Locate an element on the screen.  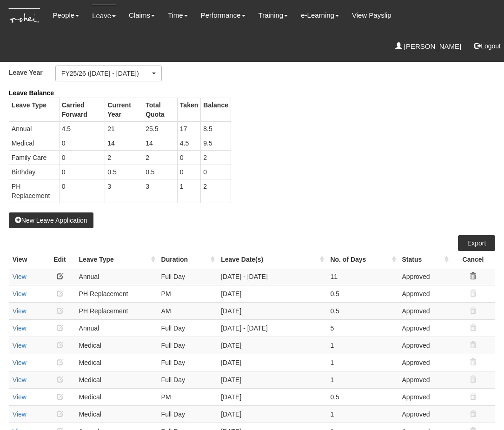
td: Birthday is located at coordinates (34, 171).